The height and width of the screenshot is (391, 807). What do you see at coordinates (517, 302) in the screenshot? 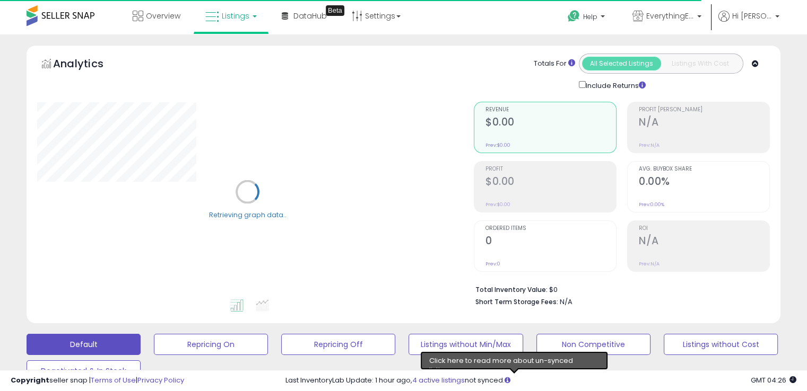
I see `b: Short Term Storage Fees:` at bounding box center [517, 302].